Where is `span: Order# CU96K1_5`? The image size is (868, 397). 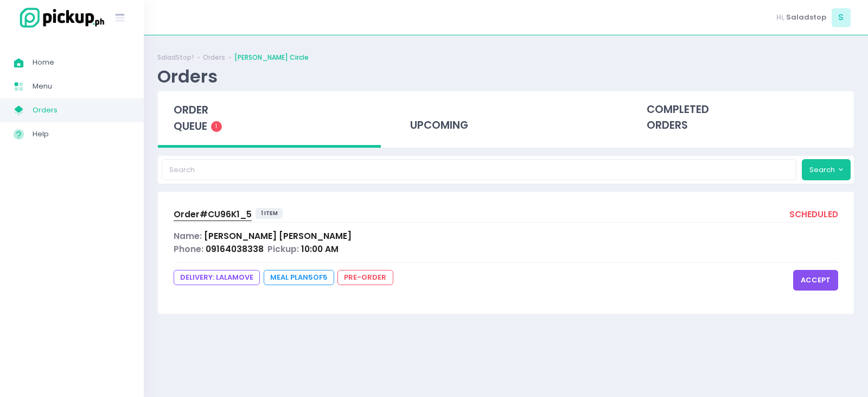
span: Order# CU96K1_5 is located at coordinates (212, 214).